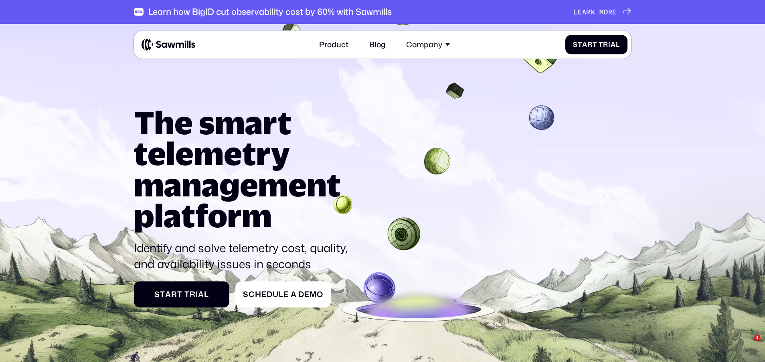 This screenshot has width=765, height=362. I want to click on span: L, so click(575, 12).